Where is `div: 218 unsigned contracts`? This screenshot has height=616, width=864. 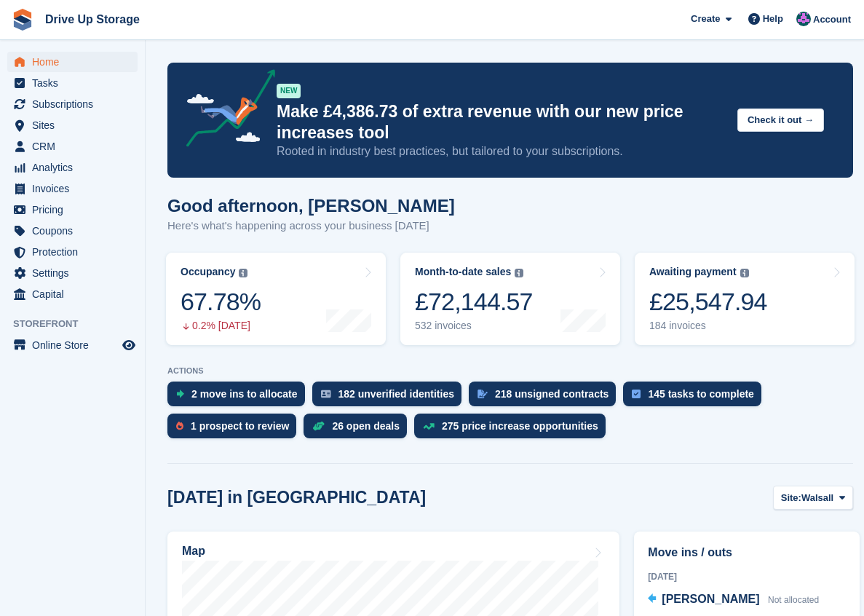
div: 218 unsigned contracts is located at coordinates (552, 394).